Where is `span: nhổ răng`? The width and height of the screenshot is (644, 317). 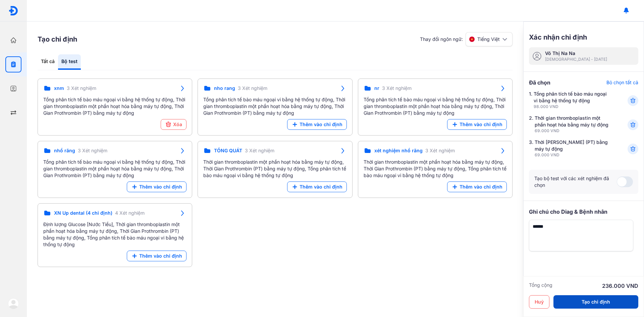 span: nhổ răng is located at coordinates (64, 151).